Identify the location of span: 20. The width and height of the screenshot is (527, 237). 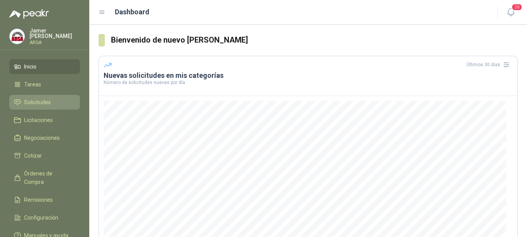
(516, 7).